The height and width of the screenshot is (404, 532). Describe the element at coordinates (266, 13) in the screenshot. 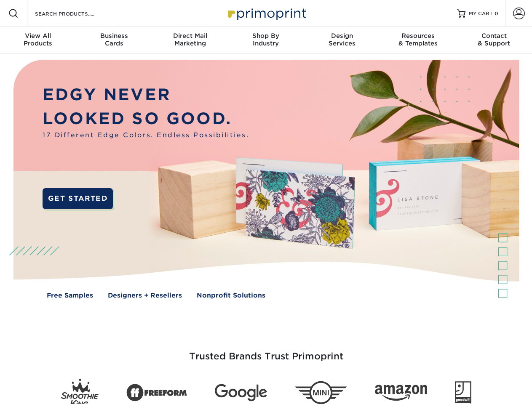

I see `img: Primoprint` at that location.